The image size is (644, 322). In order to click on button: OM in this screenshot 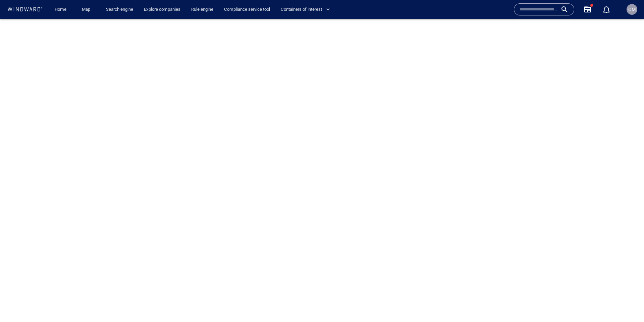, I will do `click(632, 9)`.